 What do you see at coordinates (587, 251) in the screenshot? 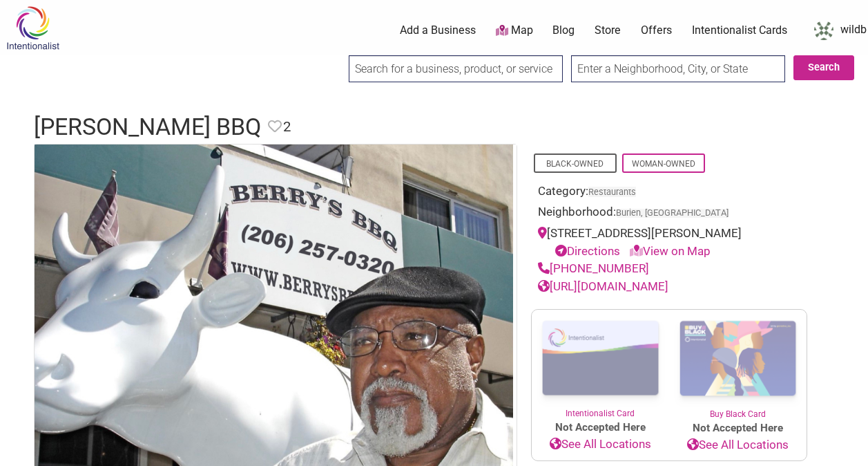
I see `a: Directions` at bounding box center [587, 251].